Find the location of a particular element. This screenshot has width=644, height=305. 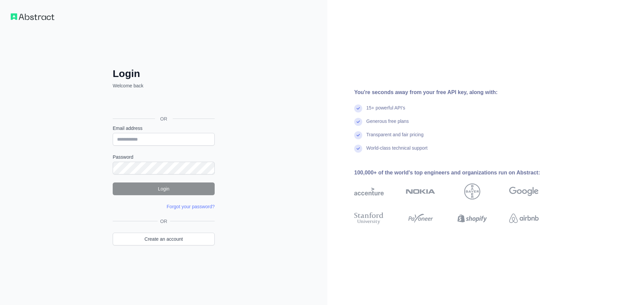

div: 15+ powerful API's is located at coordinates (386, 111).